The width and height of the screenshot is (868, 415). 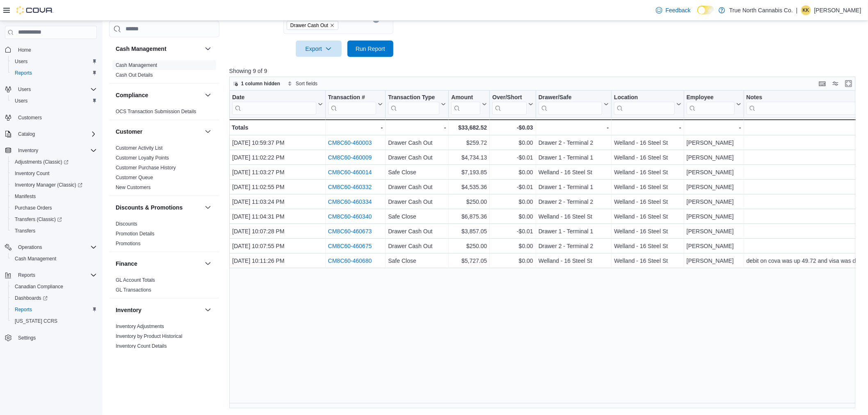 What do you see at coordinates (140, 147) in the screenshot?
I see `a: Customer Activity List` at bounding box center [140, 147].